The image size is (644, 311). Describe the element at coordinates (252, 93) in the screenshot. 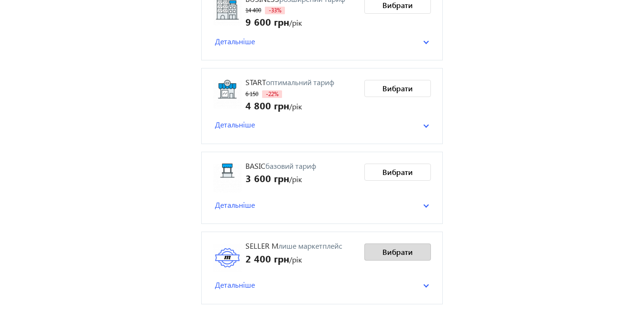

I see `span: 6 150` at that location.